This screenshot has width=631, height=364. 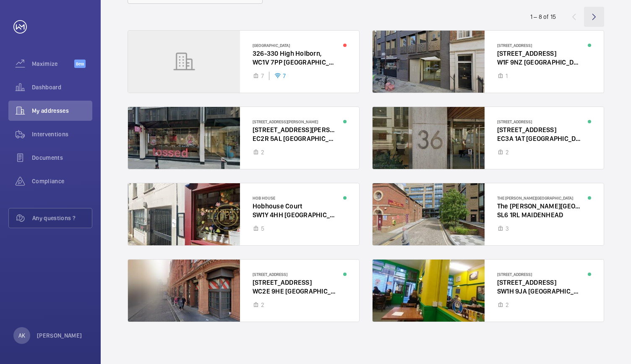 What do you see at coordinates (62, 158) in the screenshot?
I see `span: Documents` at bounding box center [62, 158].